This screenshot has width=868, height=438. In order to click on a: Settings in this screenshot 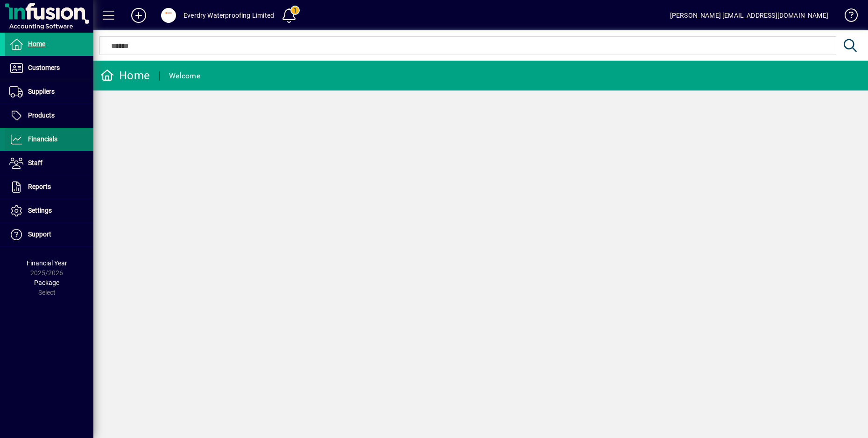, I will do `click(49, 211)`.